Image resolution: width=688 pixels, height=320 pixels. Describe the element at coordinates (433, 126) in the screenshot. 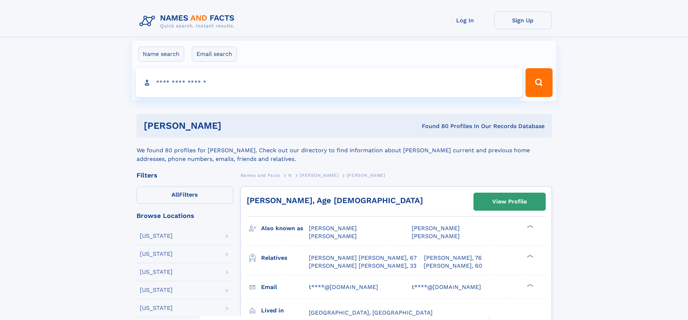

I see `div: Found 80 Profiles In Our Records Database` at that location.